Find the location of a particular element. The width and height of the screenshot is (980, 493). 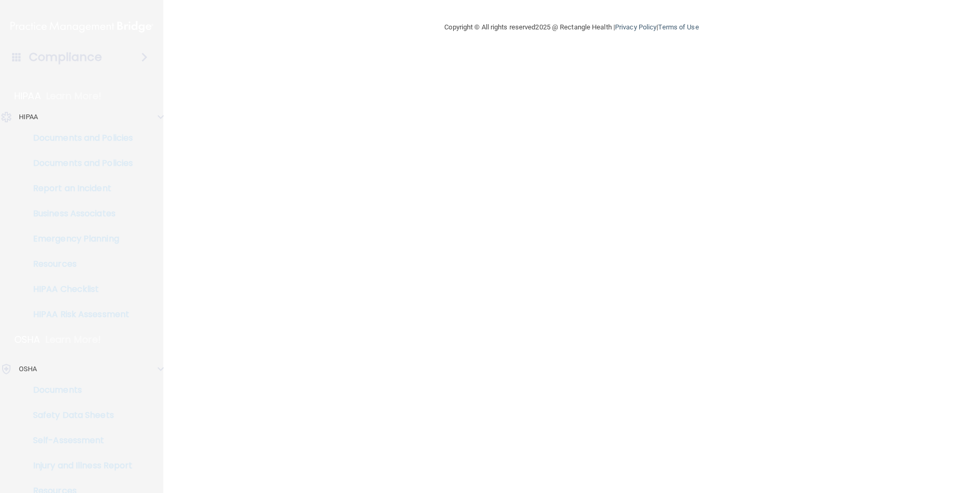

p: Documents is located at coordinates (78, 390).